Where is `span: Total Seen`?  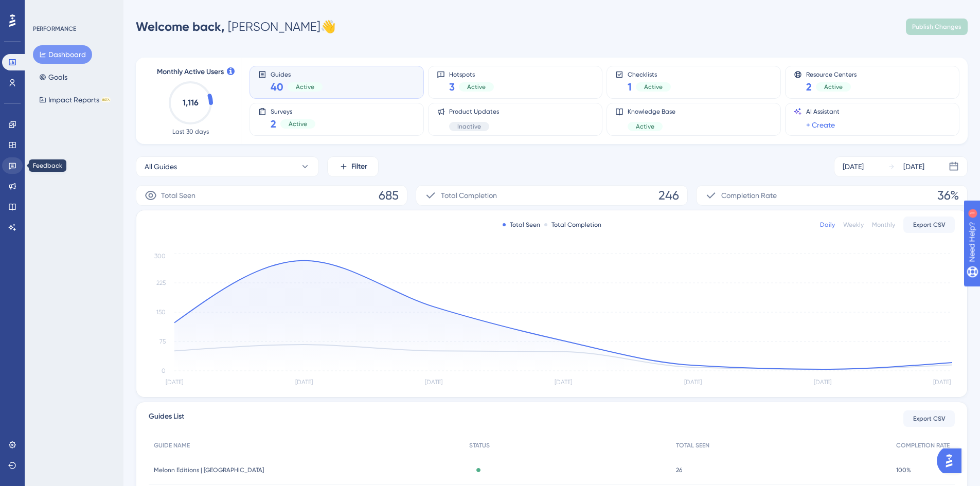 span: Total Seen is located at coordinates (178, 196).